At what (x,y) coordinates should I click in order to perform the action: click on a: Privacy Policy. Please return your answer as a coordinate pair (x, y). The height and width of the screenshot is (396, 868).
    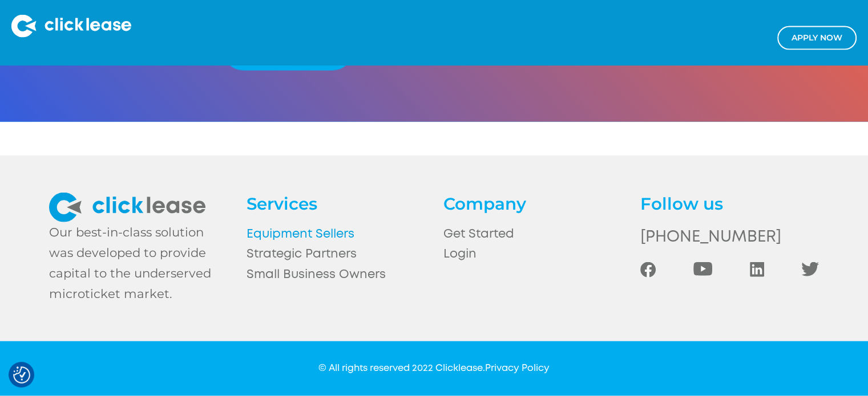
    Looking at the image, I should click on (517, 369).